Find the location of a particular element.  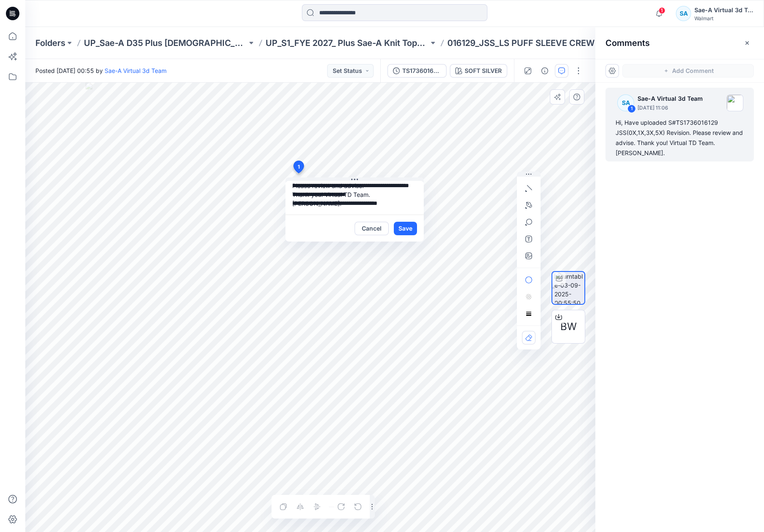

div: 1 is located at coordinates (631, 109).